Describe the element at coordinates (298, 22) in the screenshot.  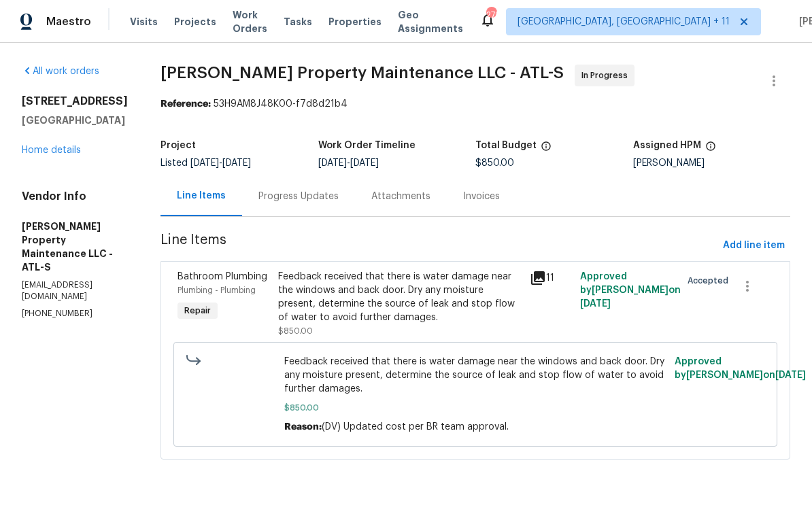
I see `span: Tasks` at that location.